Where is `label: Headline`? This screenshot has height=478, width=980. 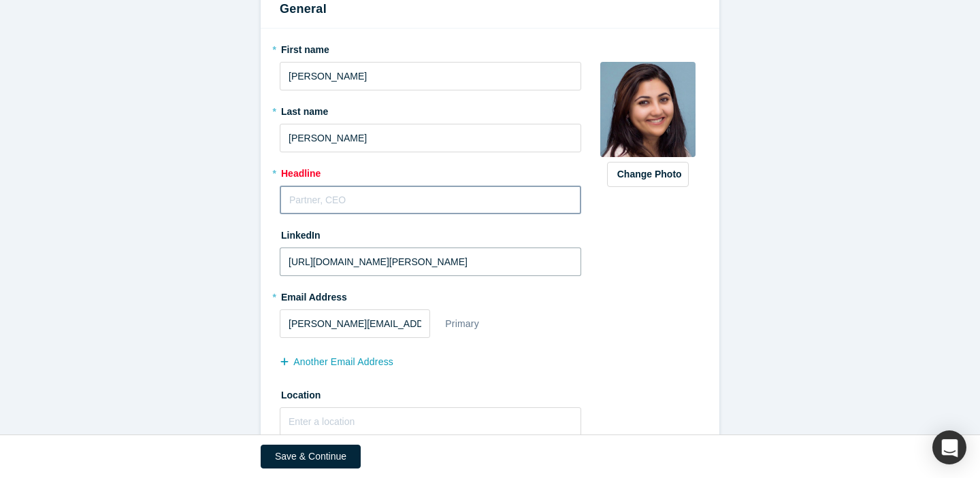 label: Headline is located at coordinates (430, 171).